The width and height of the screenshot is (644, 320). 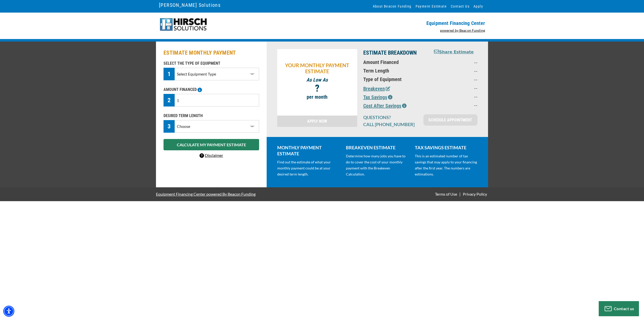 I want to click on div: Accessibility Menu, so click(x=9, y=311).